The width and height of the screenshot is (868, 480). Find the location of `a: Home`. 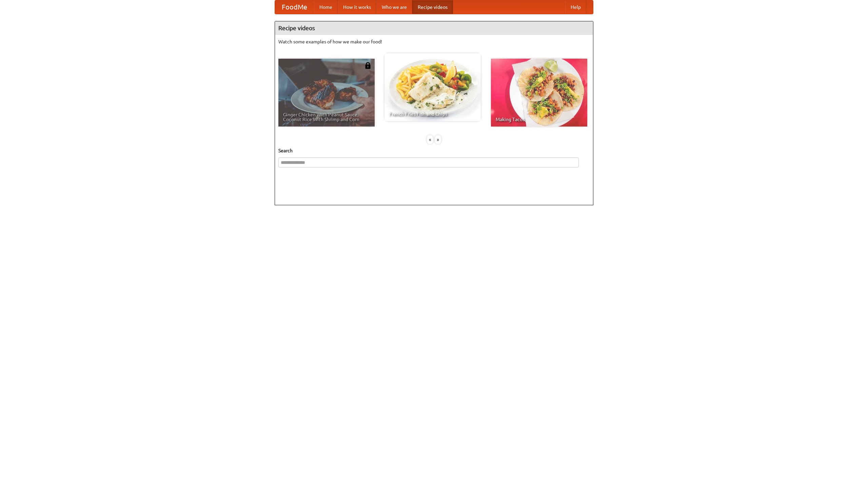

a: Home is located at coordinates (326, 7).